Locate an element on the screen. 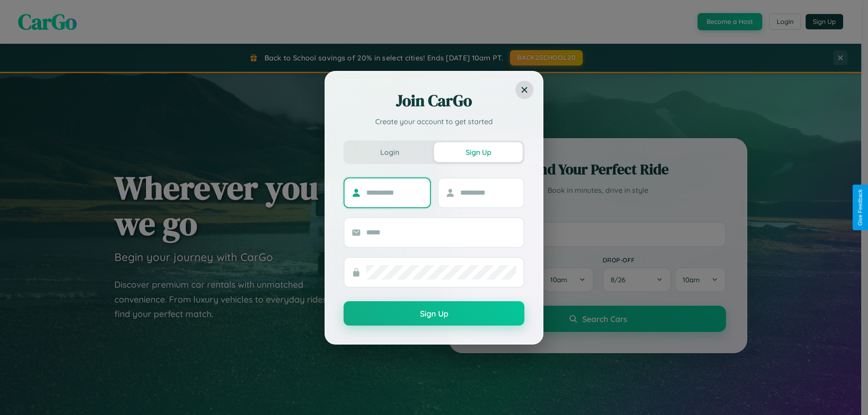 The image size is (868, 415). div: Give Feedback is located at coordinates (860, 208).